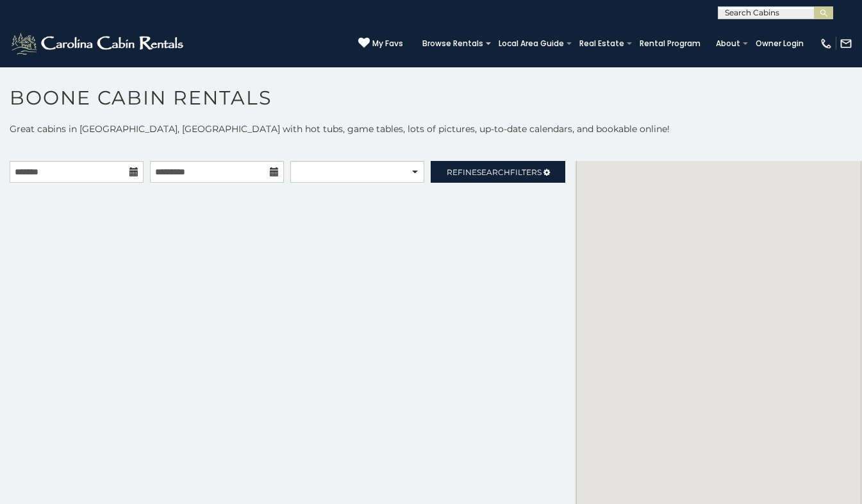 The image size is (862, 504). Describe the element at coordinates (452, 43) in the screenshot. I see `a: Browse Rentals` at that location.